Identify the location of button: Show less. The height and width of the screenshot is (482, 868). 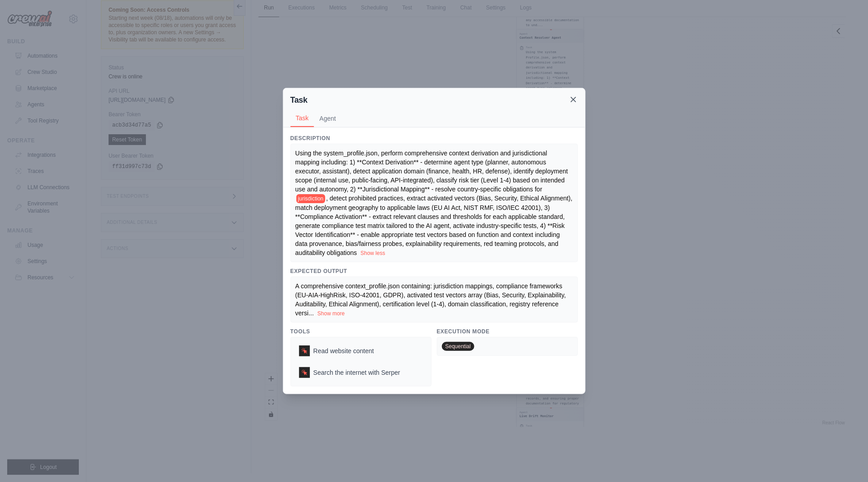
(373, 253).